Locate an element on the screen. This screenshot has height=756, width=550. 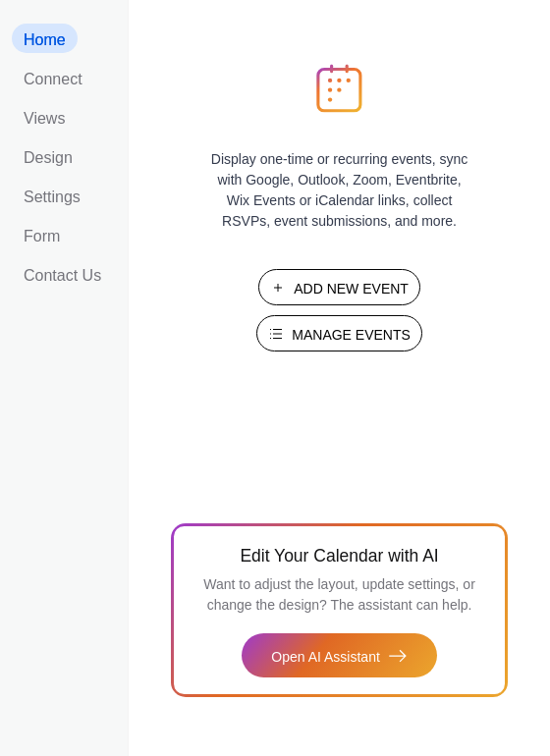
span: Home is located at coordinates (45, 41).